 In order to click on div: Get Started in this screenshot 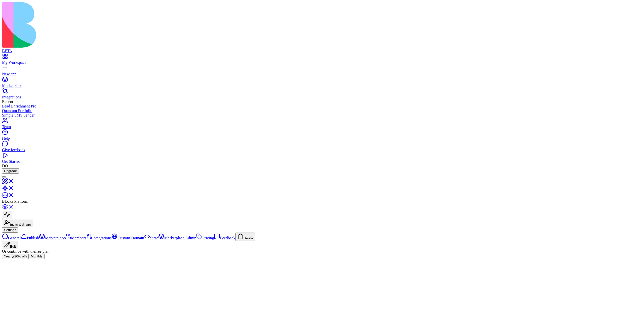, I will do `click(322, 162)`.